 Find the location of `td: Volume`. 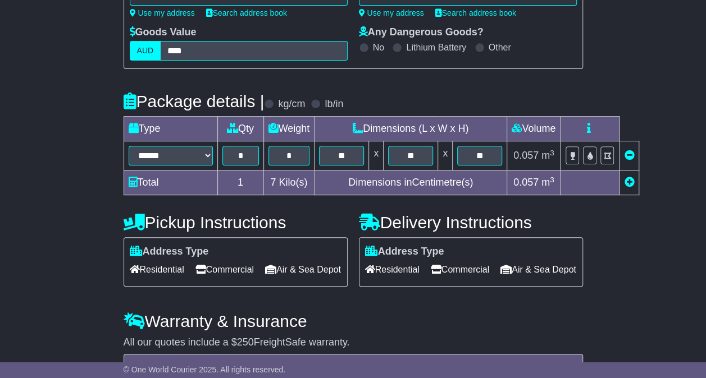

td: Volume is located at coordinates (533, 129).